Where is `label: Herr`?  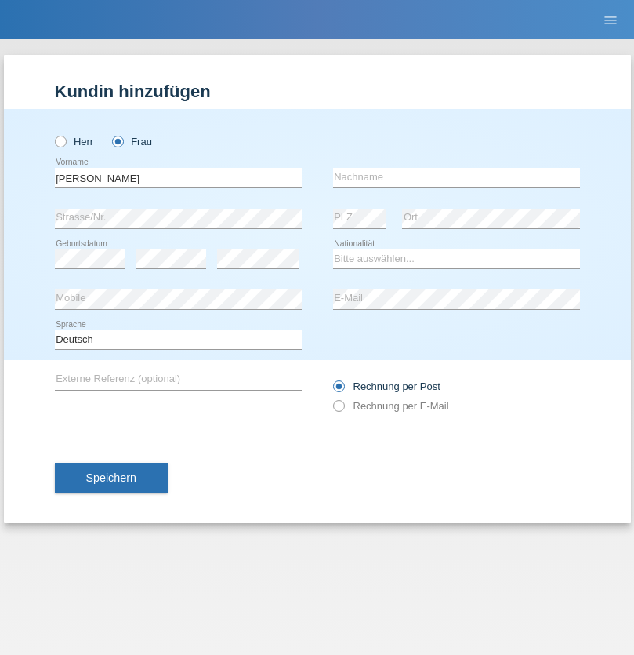 label: Herr is located at coordinates (74, 141).